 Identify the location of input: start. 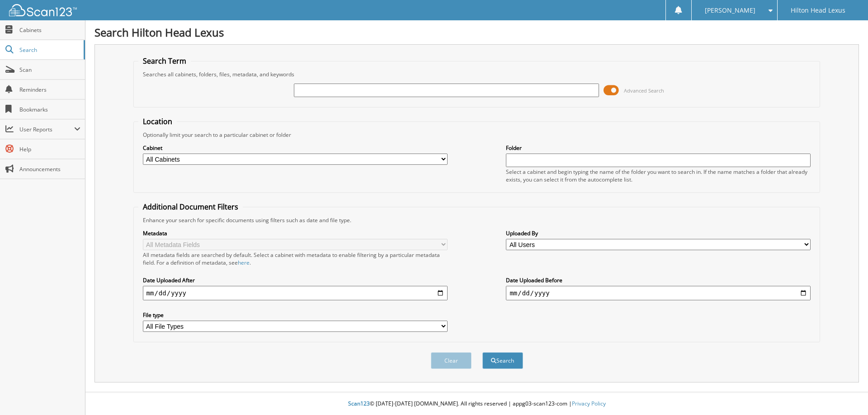
(295, 293).